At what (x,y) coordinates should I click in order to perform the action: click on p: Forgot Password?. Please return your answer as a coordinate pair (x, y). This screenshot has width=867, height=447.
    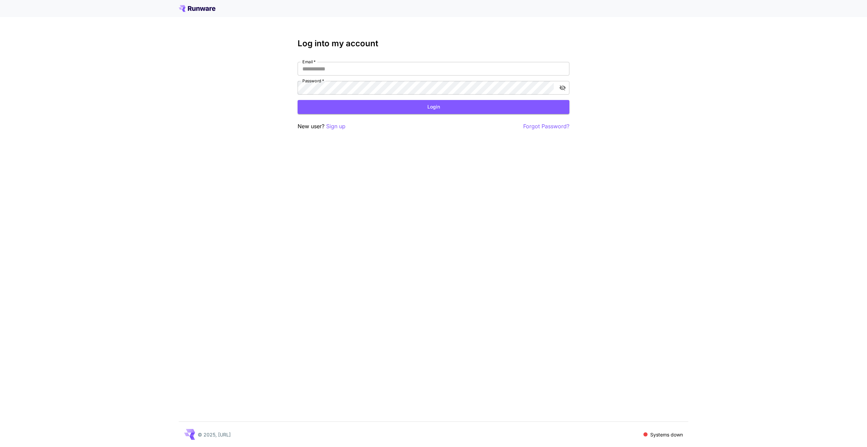
    Looking at the image, I should click on (547, 126).